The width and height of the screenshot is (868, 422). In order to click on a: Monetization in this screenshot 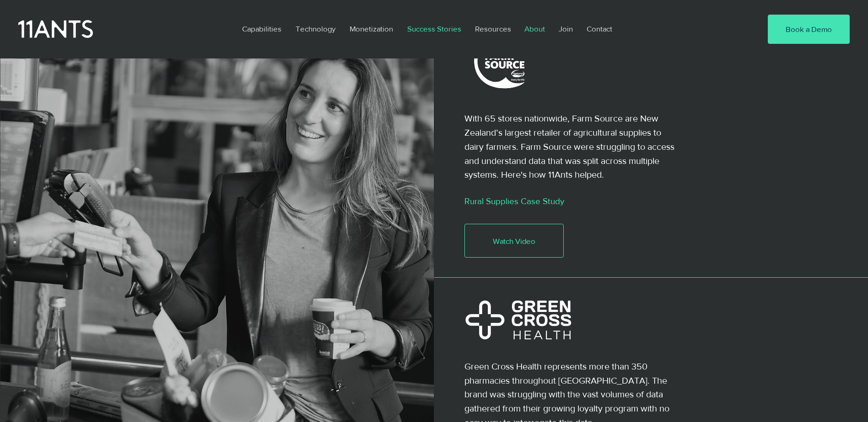, I will do `click(371, 29)`.